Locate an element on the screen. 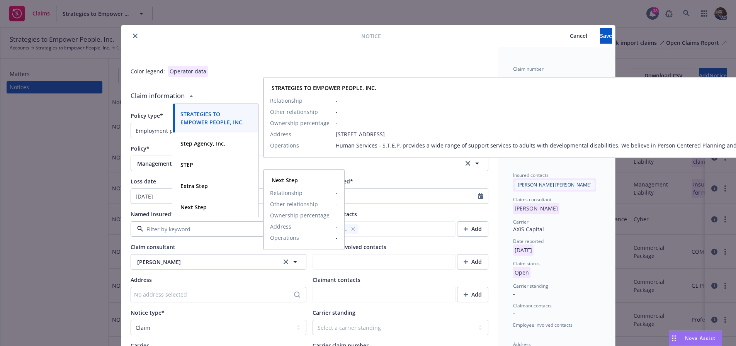 The width and height of the screenshot is (736, 346). span: Carrier is located at coordinates (521, 222).